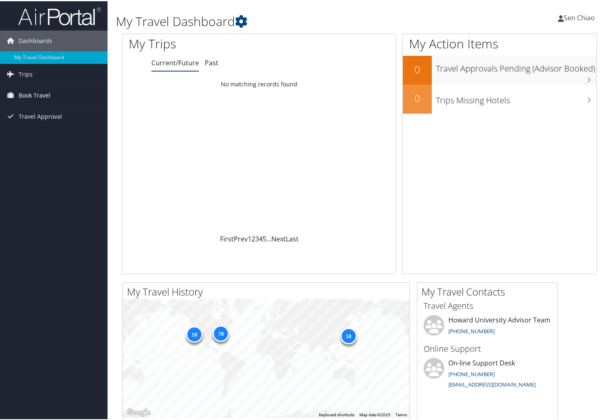 The width and height of the screenshot is (608, 420). Describe the element at coordinates (401, 414) in the screenshot. I see `a: Terms (opens in new tab)` at that location.